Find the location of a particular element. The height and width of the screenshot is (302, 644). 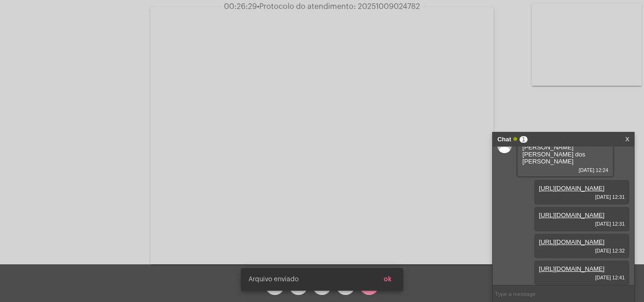

button: ok is located at coordinates (388, 279).